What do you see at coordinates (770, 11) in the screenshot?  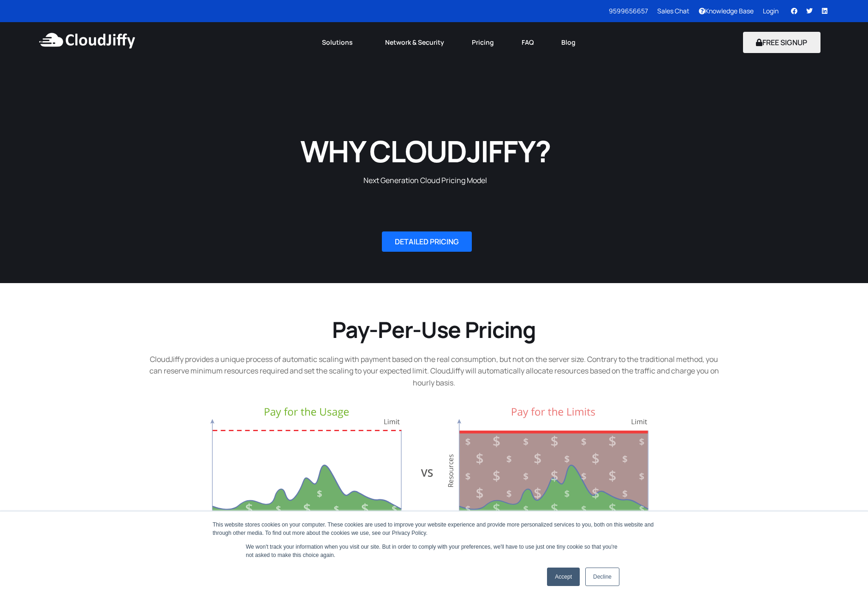 I see `a: Login` at bounding box center [770, 11].